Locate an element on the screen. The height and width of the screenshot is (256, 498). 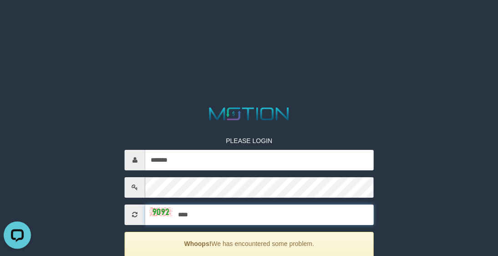
p: PLEASE LOGIN is located at coordinates (249, 141).